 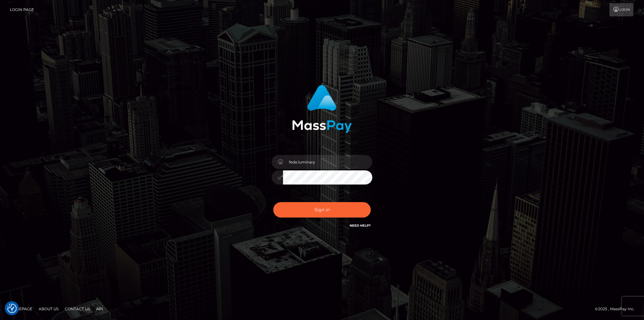 I want to click on a: Login Page, so click(x=22, y=10).